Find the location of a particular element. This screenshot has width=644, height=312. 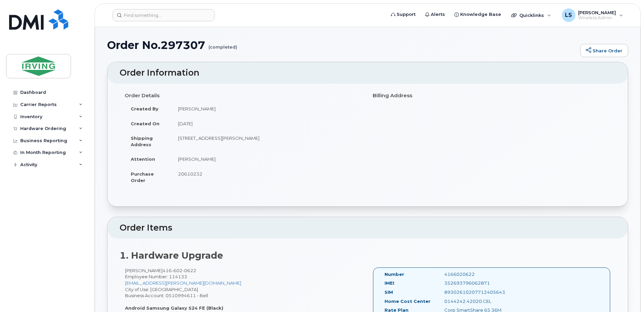

label: Number is located at coordinates (394, 274).